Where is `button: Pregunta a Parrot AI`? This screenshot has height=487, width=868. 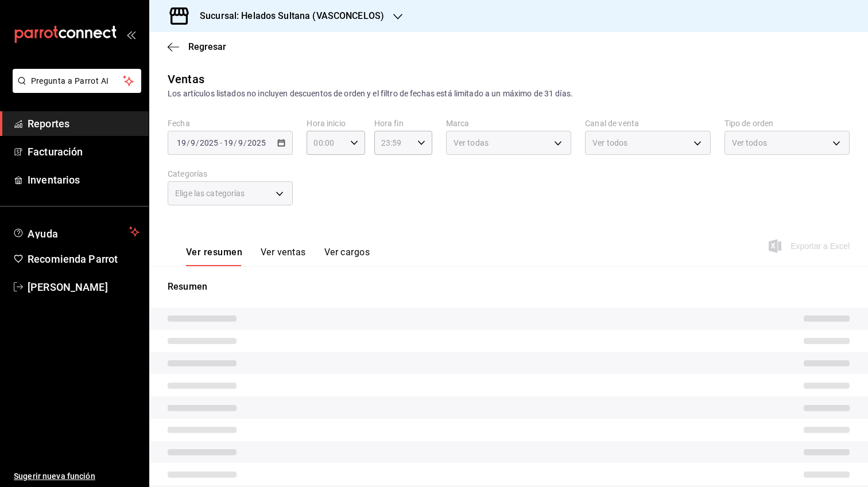 button: Pregunta a Parrot AI is located at coordinates (77, 81).